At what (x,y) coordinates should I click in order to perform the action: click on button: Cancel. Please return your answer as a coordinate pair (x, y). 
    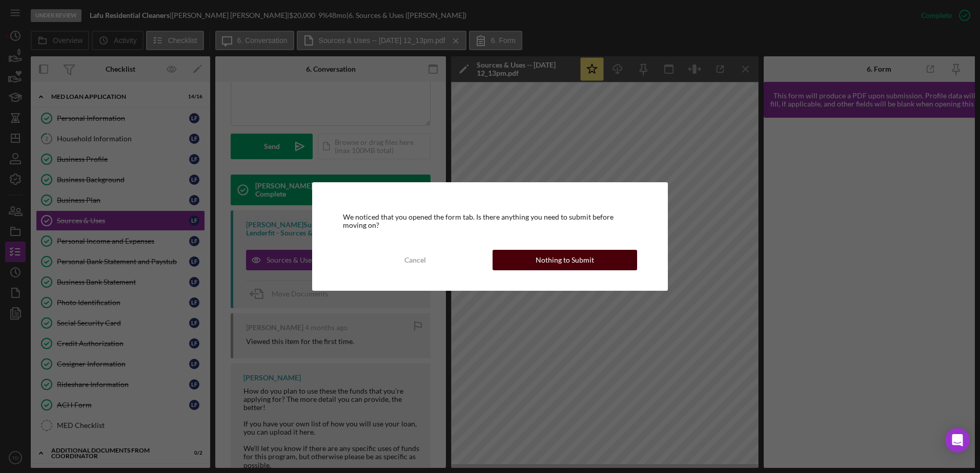
    Looking at the image, I should click on (415, 260).